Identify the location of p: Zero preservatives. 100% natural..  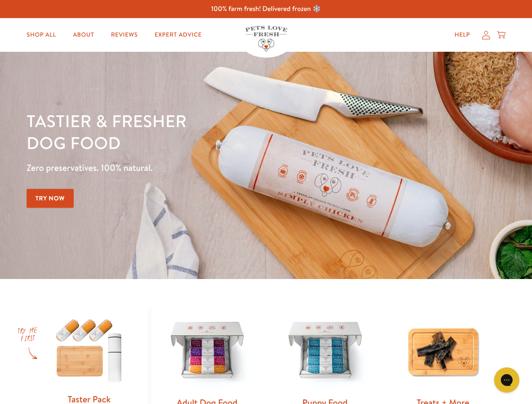
(186, 168).